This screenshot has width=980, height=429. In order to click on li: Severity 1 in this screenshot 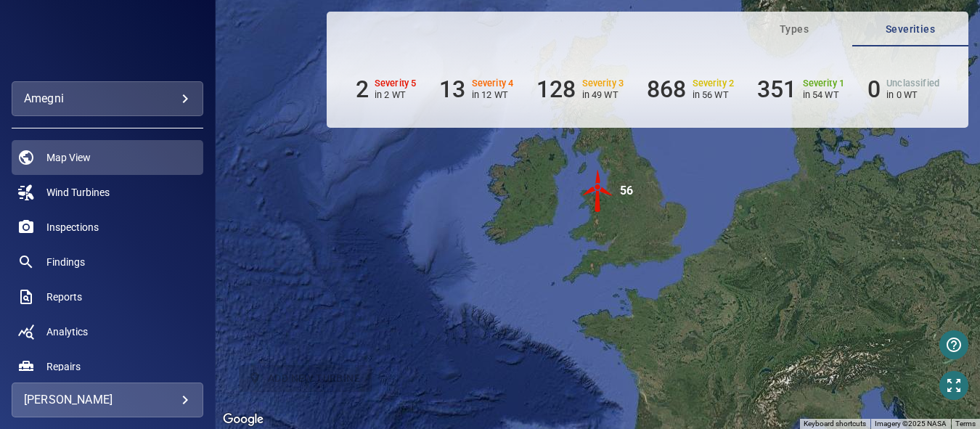, I will do `click(801, 89)`.